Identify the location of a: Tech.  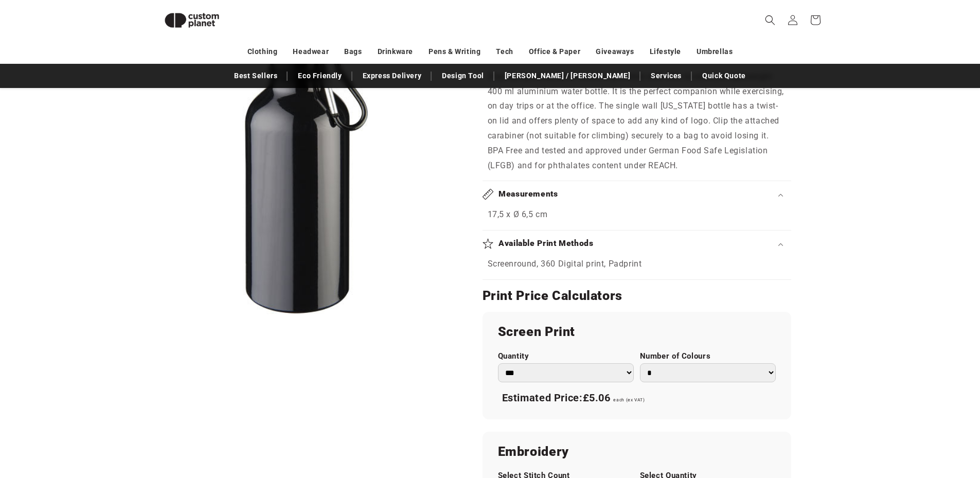
(505, 51).